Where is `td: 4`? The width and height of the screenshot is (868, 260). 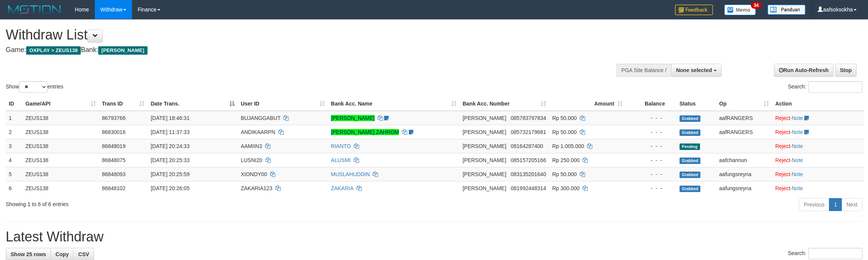 td: 4 is located at coordinates (14, 160).